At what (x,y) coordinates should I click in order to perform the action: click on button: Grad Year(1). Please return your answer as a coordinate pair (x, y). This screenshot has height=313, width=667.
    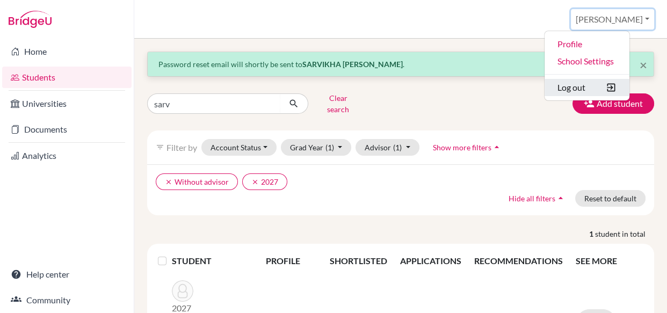
    Looking at the image, I should click on (316, 147).